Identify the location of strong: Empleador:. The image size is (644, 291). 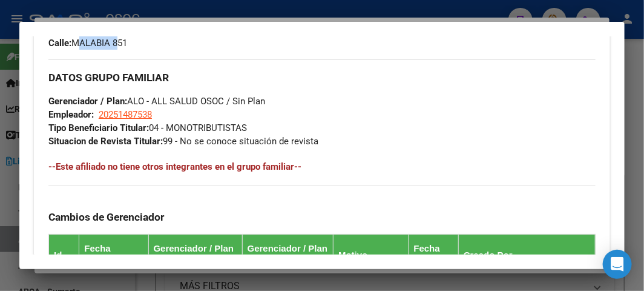
(71, 115).